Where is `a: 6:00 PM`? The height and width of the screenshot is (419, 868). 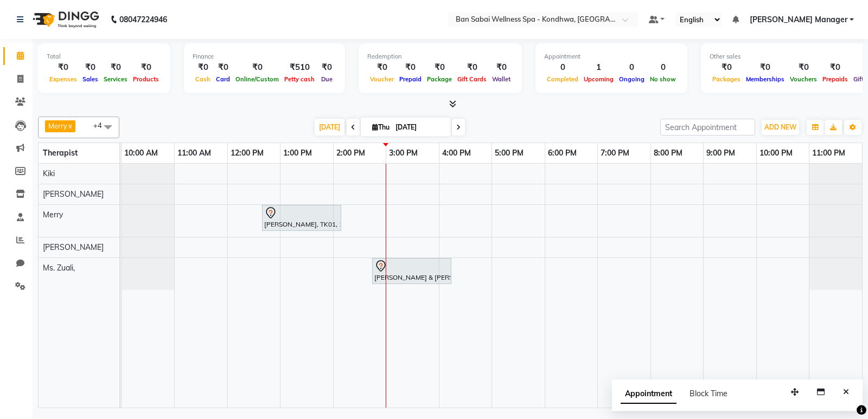 a: 6:00 PM is located at coordinates (562, 153).